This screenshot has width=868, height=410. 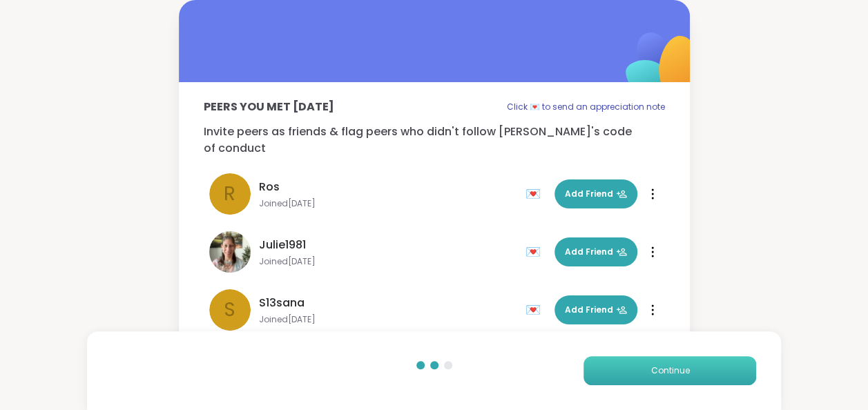 I want to click on span: Continue, so click(x=669, y=371).